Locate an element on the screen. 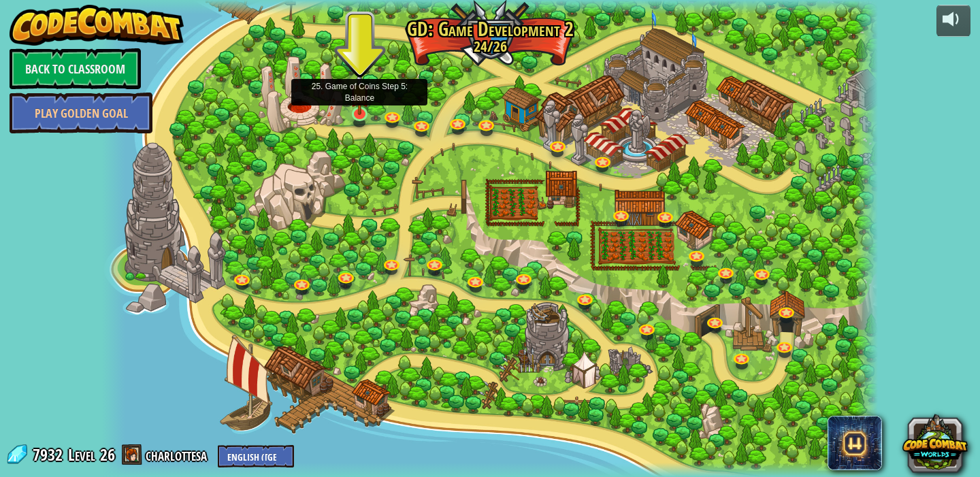 The image size is (980, 477). a: Play Golden Goal is located at coordinates (81, 113).